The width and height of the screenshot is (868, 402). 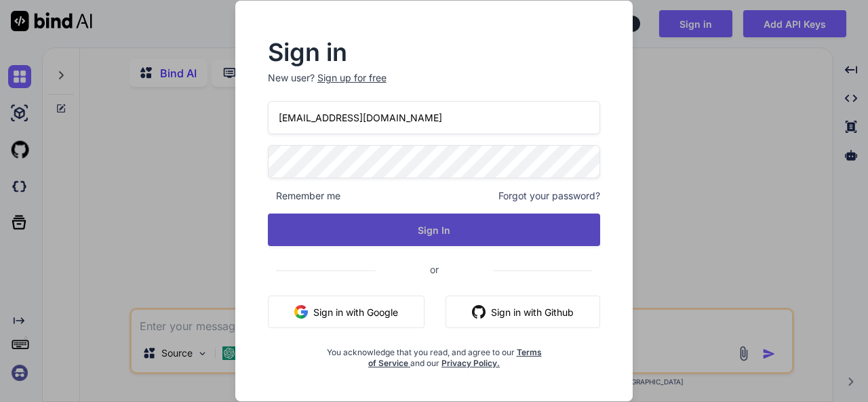 What do you see at coordinates (352, 78) in the screenshot?
I see `div: Sign up for free` at bounding box center [352, 78].